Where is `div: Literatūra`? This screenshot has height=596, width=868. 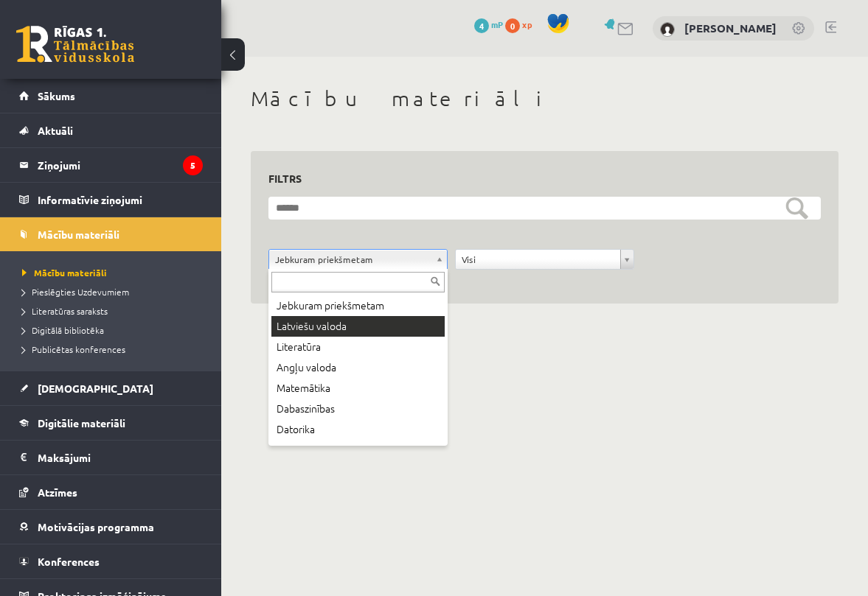
div: Literatūra is located at coordinates (358, 347).